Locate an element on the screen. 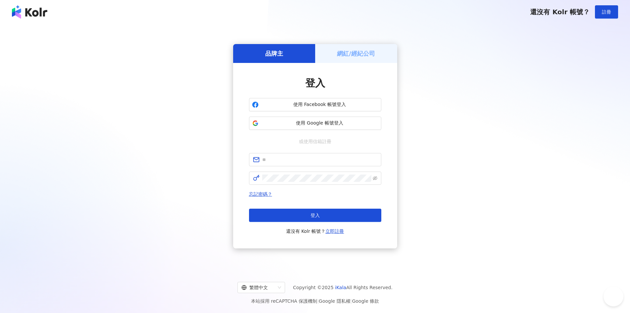 The width and height of the screenshot is (630, 313). span: 使用 Google 帳號登入 is located at coordinates (320, 123).